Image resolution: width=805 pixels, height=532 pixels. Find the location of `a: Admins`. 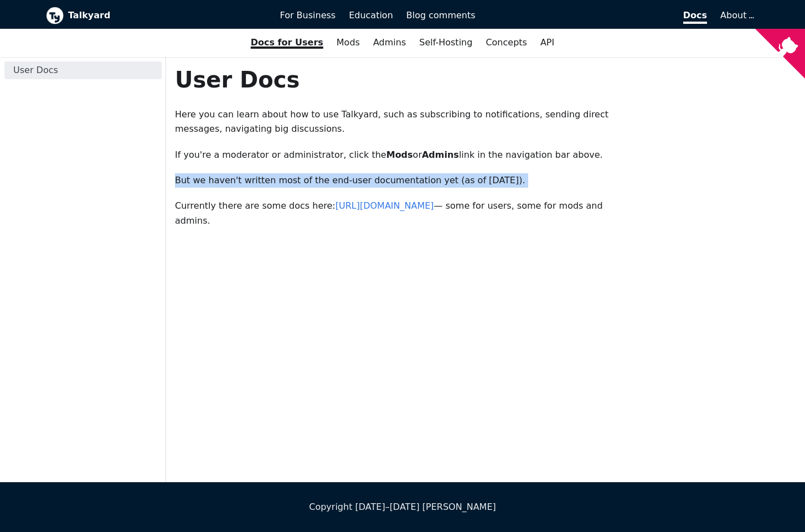

a: Admins is located at coordinates (389, 43).